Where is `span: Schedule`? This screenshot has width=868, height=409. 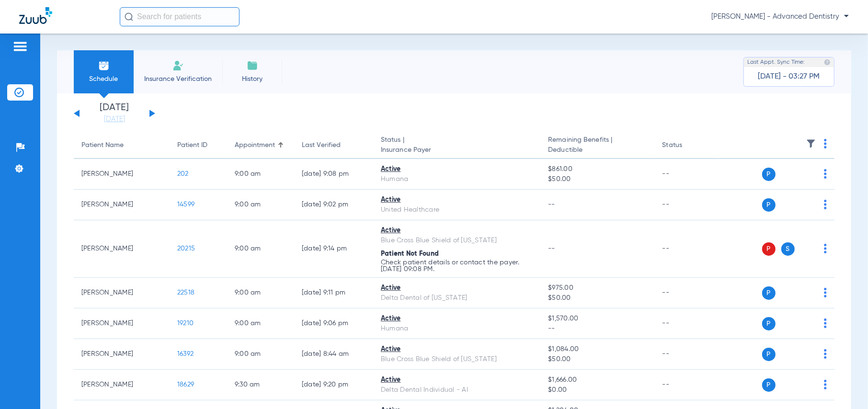
span: Schedule is located at coordinates (104, 79).